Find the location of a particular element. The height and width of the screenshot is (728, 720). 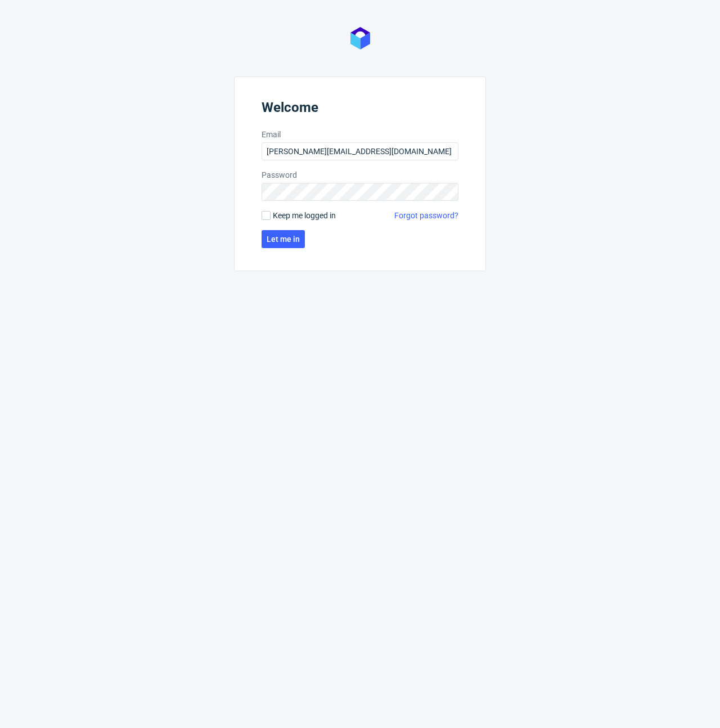

span: Let me in is located at coordinates (283, 239).